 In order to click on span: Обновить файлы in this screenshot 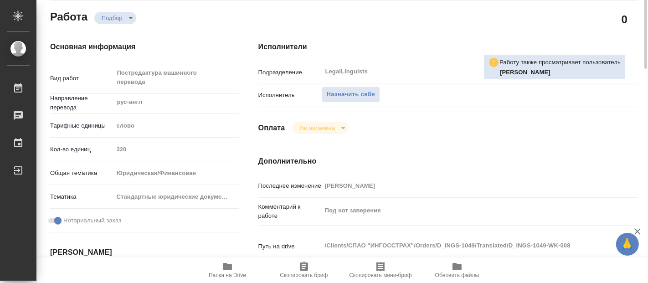, I will do `click(457, 275)`.